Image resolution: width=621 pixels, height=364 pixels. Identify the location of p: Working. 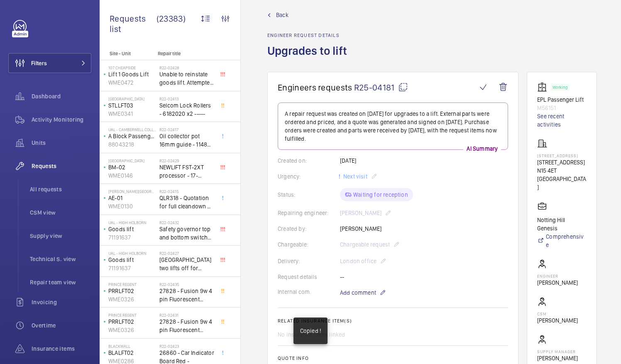
(560, 87).